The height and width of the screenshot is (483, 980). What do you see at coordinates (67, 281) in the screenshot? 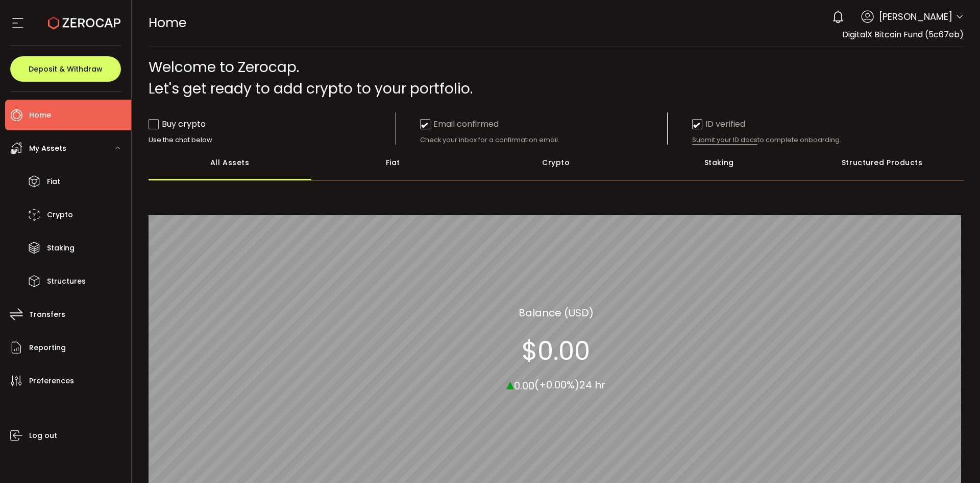
I see `span: Structures` at bounding box center [67, 281].